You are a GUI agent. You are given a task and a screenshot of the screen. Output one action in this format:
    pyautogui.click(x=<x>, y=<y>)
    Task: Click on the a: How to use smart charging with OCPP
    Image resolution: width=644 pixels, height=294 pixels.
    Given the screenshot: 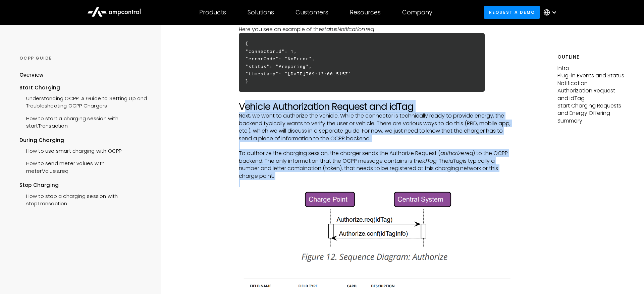 What is the action you would take?
    pyautogui.click(x=70, y=150)
    